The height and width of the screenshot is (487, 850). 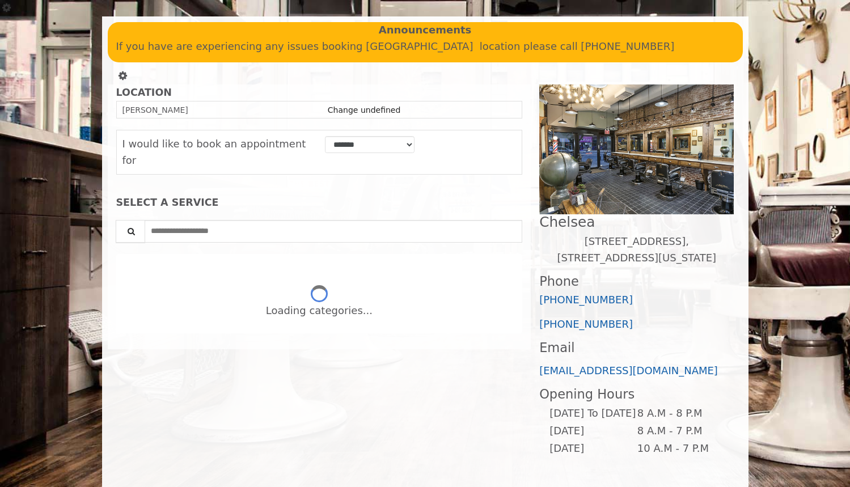 I want to click on h3: Phone, so click(x=636, y=281).